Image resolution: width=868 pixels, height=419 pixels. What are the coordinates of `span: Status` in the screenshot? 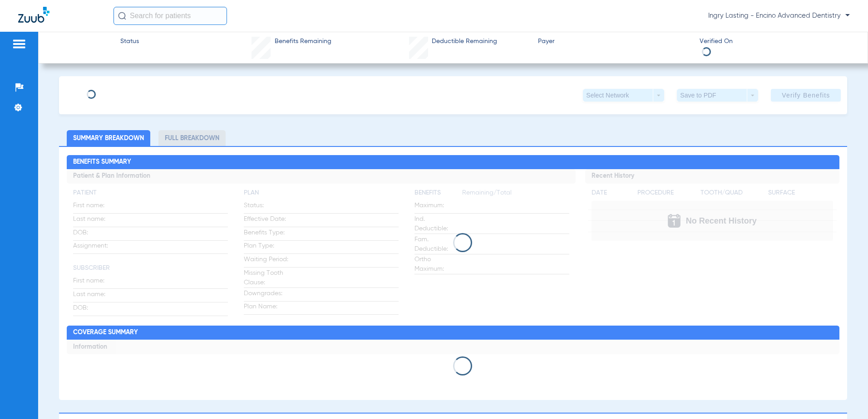 It's located at (130, 41).